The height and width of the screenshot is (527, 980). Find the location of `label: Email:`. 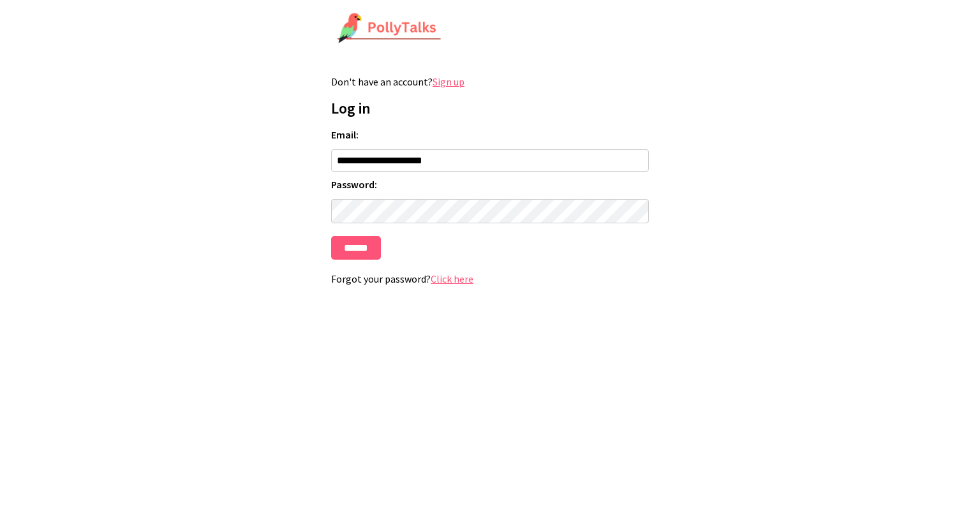

label: Email: is located at coordinates (490, 135).